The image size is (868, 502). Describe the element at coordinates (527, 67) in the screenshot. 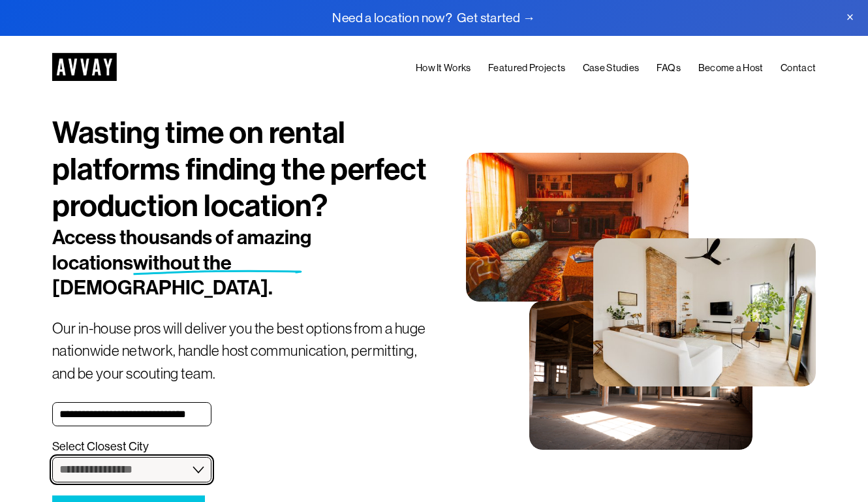

I see `a: Featured Projects` at that location.